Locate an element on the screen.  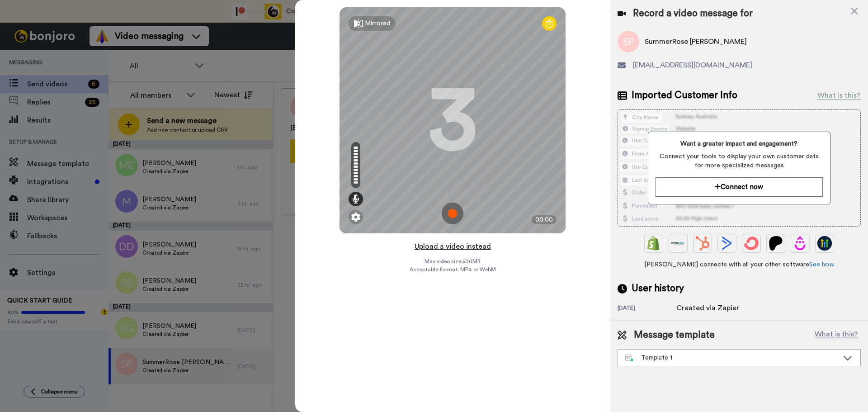
img: ic_record_start.svg is located at coordinates (452, 213).